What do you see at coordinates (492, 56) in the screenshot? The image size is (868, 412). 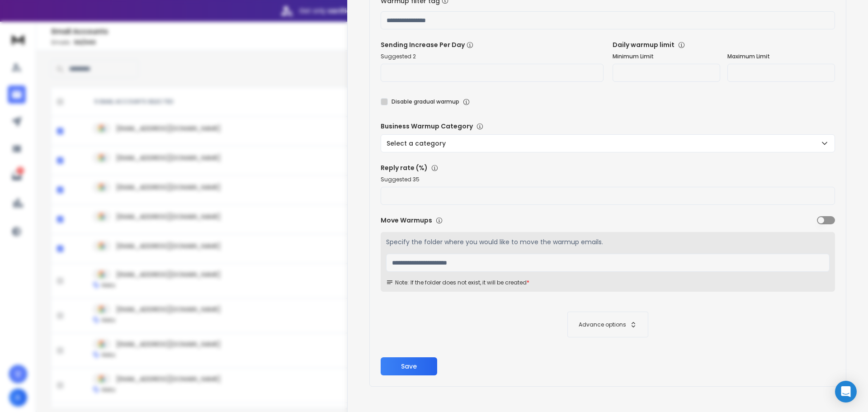 I see `p: Suggested 2` at bounding box center [492, 56].